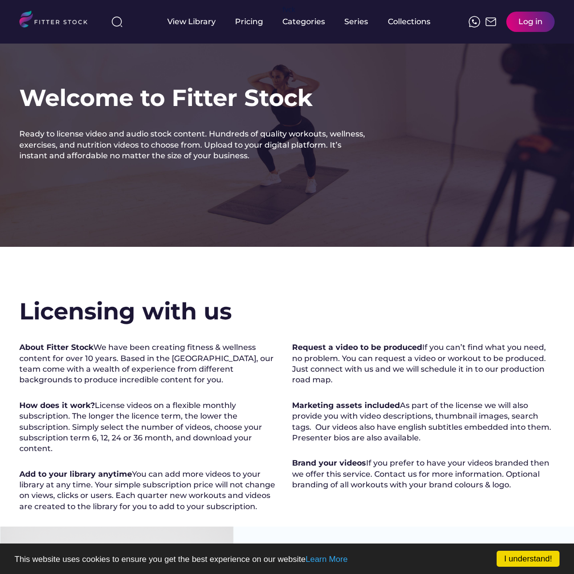 Image resolution: width=574 pixels, height=574 pixels. Describe the element at coordinates (357, 347) in the screenshot. I see `strong: Request a video to be produced` at that location.